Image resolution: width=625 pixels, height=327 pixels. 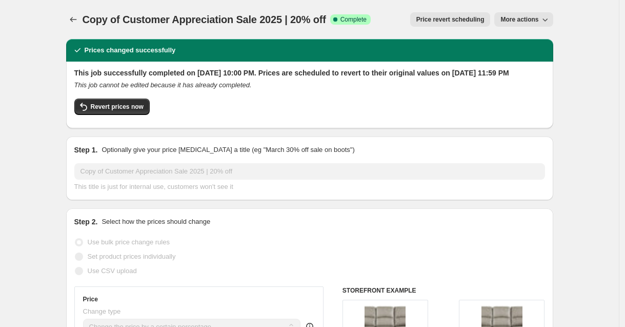 What do you see at coordinates (353, 19) in the screenshot?
I see `span: Complete` at bounding box center [353, 19].